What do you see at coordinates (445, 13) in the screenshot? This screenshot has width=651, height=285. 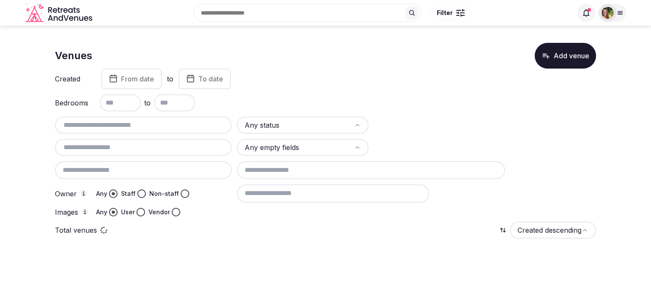 I see `span: Filter` at bounding box center [445, 13].